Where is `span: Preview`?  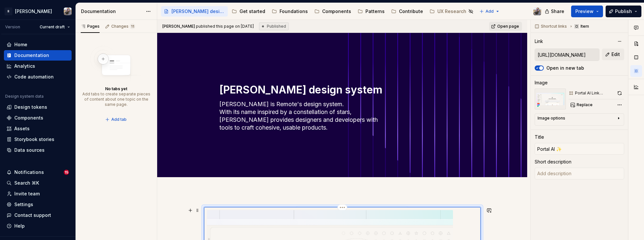
span: Preview is located at coordinates (585, 11).